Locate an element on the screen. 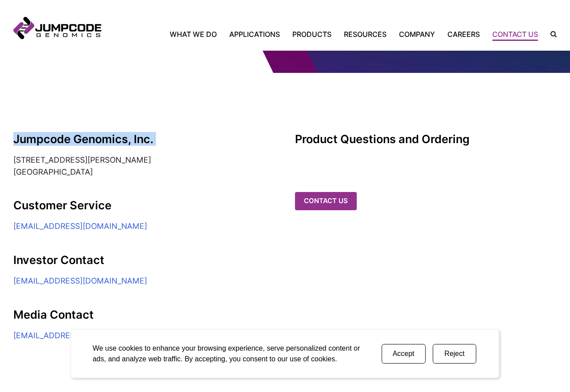 Image resolution: width=570 pixels, height=392 pixels. a: What We Do is located at coordinates (197, 35).